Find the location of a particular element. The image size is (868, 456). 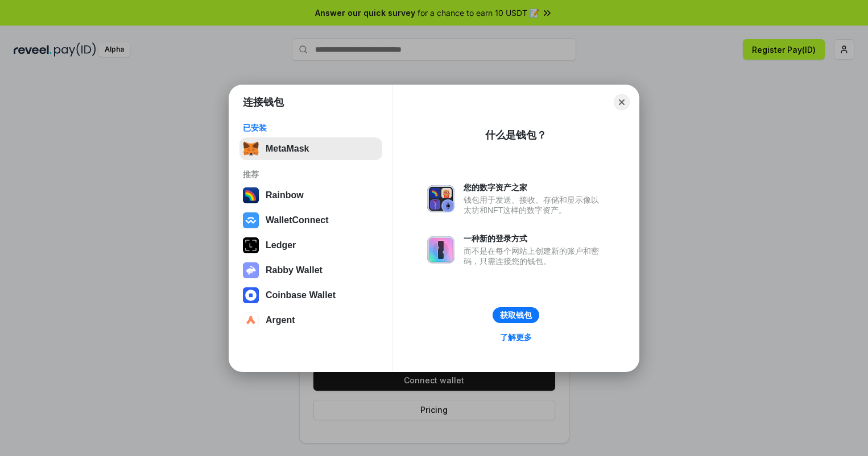

a: 了解更多 is located at coordinates (516, 337).